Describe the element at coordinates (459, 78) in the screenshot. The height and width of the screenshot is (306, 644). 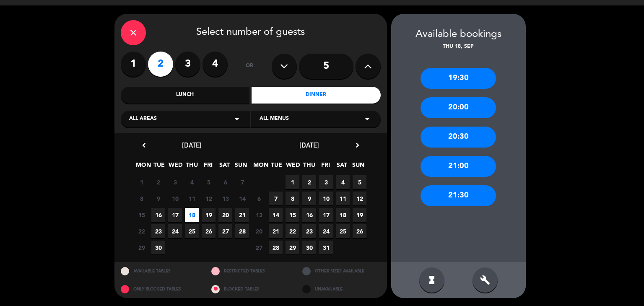
I see `div: 19:30` at that location.